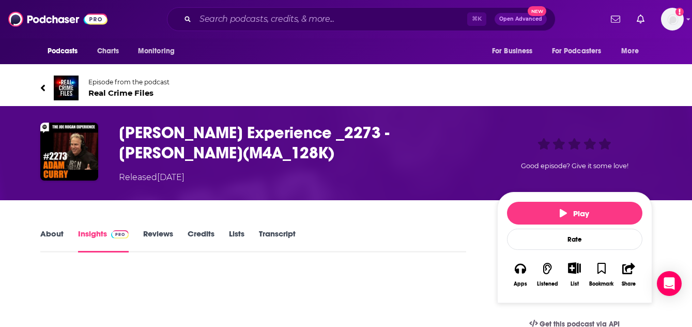 Image resolution: width=692 pixels, height=327 pixels. Describe the element at coordinates (630, 51) in the screenshot. I see `span: More` at that location.